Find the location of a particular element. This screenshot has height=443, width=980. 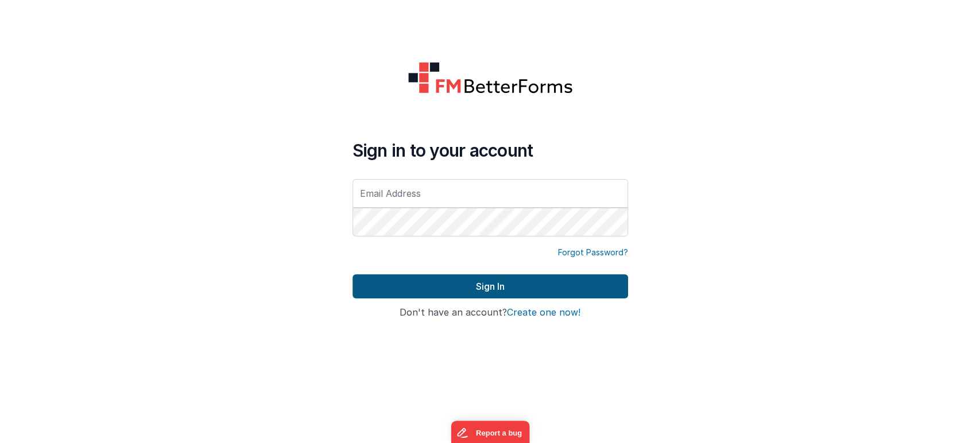

button: Create one now! is located at coordinates (544, 313).